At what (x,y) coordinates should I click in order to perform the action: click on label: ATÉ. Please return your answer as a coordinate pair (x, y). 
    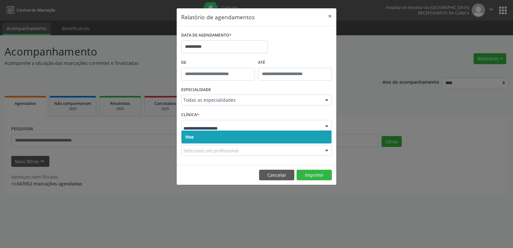
    Looking at the image, I should click on (295, 62).